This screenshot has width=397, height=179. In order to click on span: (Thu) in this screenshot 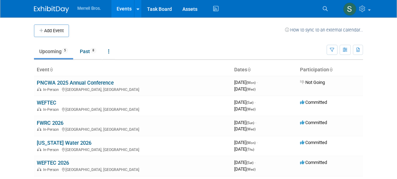, I will do `click(250, 149)`.